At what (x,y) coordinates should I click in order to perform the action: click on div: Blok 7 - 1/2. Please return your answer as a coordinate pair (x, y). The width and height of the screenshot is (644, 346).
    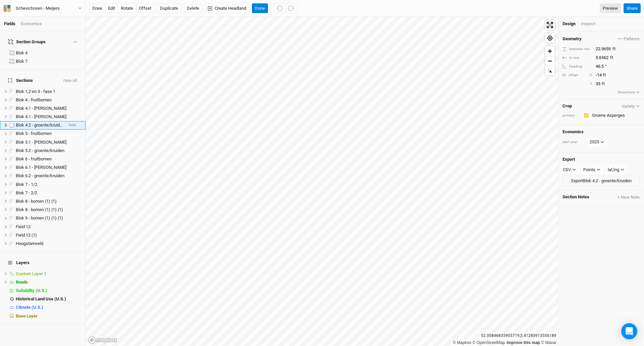
    Looking at the image, I should click on (49, 185).